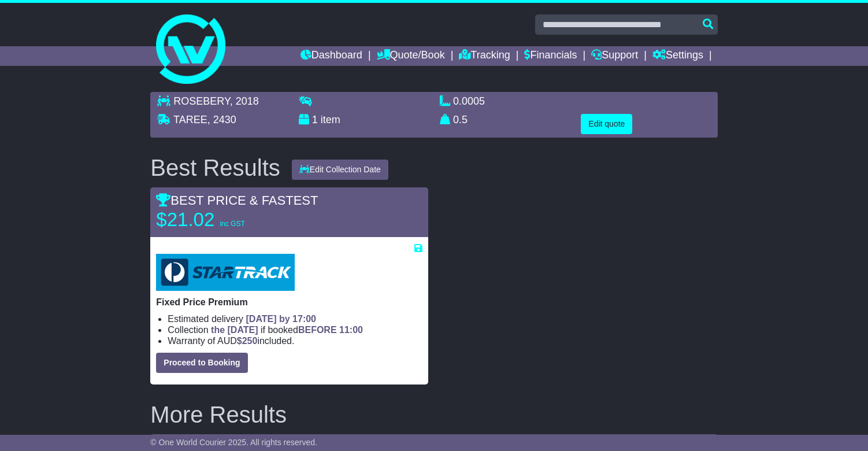 The height and width of the screenshot is (451, 868). What do you see at coordinates (331, 56) in the screenshot?
I see `a: Dashboard` at bounding box center [331, 56].